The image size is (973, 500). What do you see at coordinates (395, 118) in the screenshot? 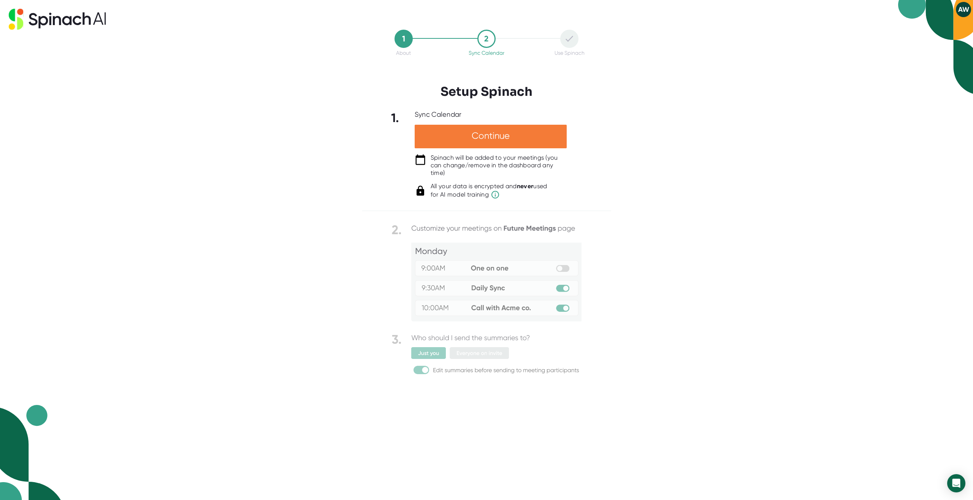
I see `b: 1.` at bounding box center [395, 118].